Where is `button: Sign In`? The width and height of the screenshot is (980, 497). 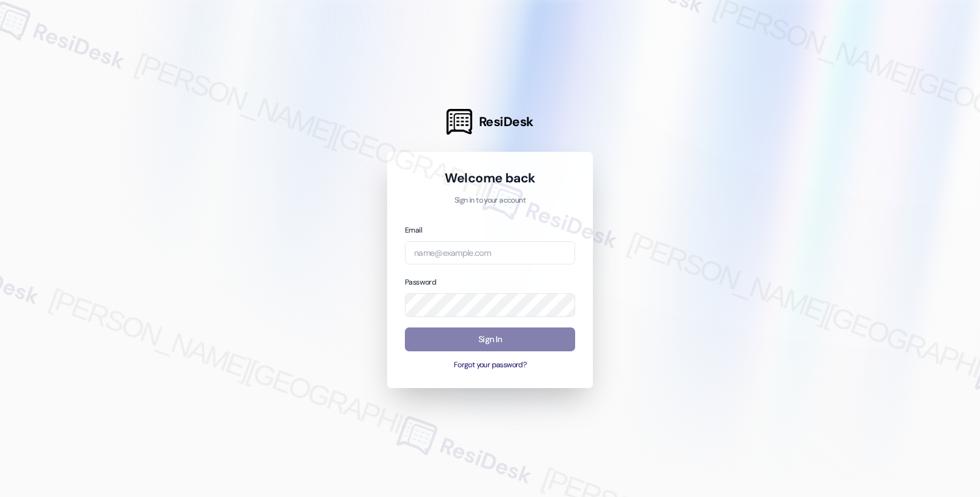 button: Sign In is located at coordinates (490, 340).